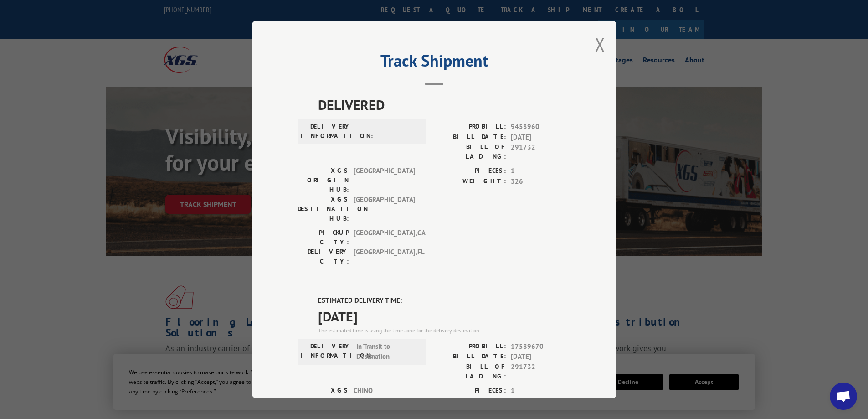 The image size is (868, 419). What do you see at coordinates (323, 209) in the screenshot?
I see `label: XGS DESTINATION HUB:` at bounding box center [323, 209].